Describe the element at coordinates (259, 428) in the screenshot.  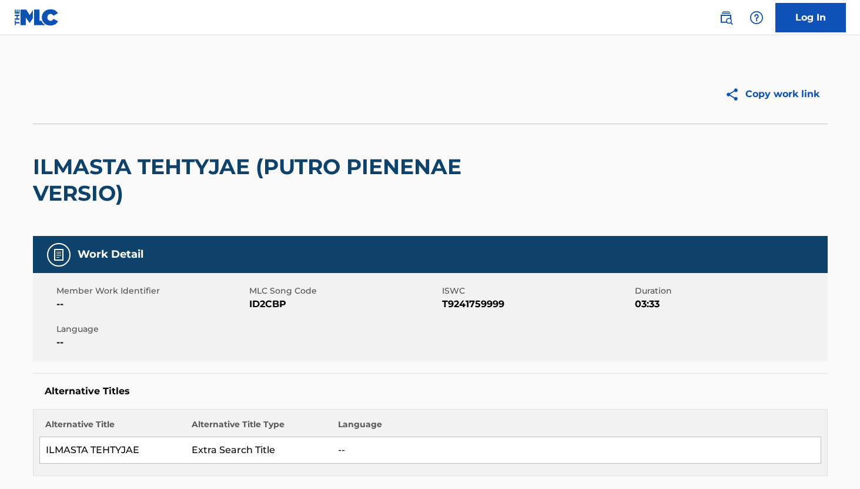
I see `th: Alternative Title Type` at that location.